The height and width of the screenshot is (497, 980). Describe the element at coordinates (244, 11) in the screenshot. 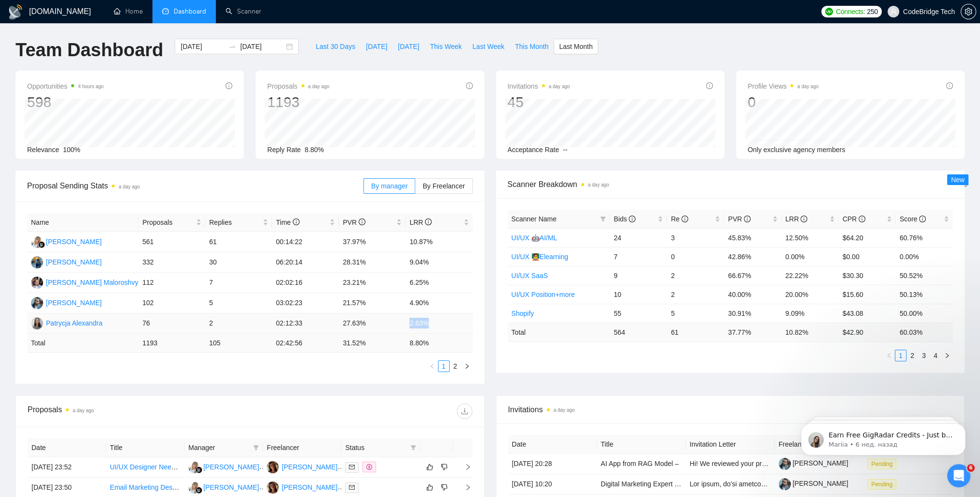

I see `a: searchScanner` at that location.